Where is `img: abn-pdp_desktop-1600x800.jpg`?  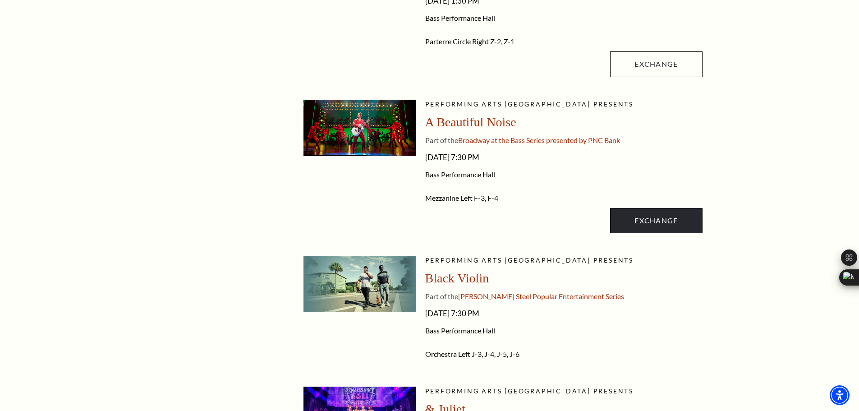
img: abn-pdp_desktop-1600x800.jpg is located at coordinates (360, 128).